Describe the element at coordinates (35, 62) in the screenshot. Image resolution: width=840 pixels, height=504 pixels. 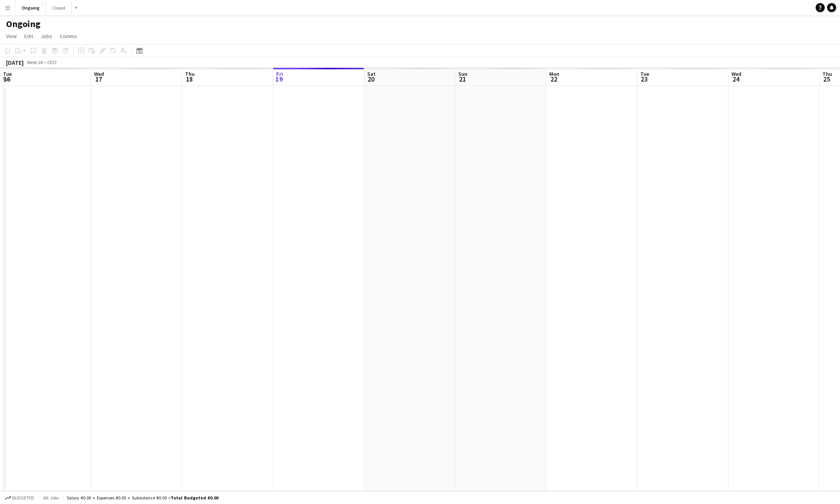
I see `span: Week 38` at that location.